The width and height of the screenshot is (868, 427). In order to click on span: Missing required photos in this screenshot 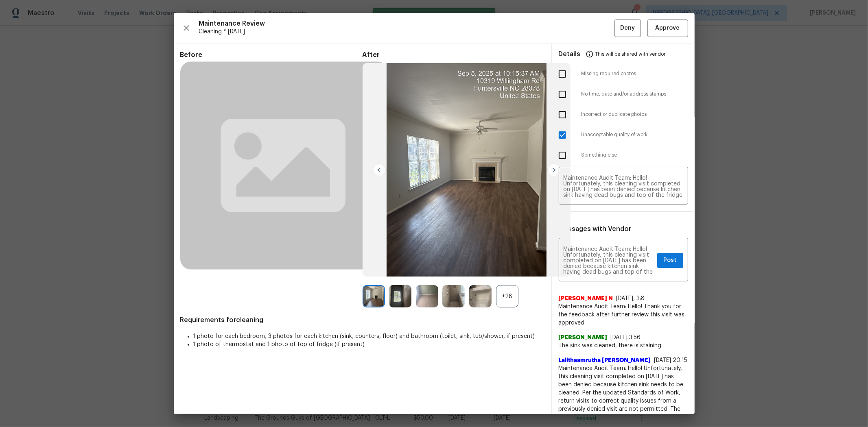, I will do `click(635, 73)`.